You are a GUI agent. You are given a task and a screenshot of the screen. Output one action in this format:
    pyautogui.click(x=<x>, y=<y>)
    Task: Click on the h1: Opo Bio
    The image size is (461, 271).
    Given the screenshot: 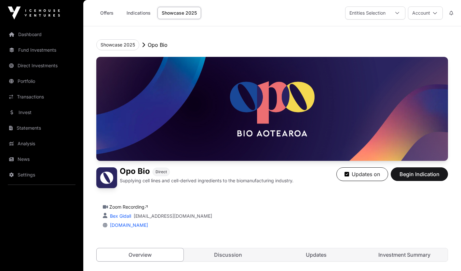 What is the action you would take?
    pyautogui.click(x=135, y=172)
    